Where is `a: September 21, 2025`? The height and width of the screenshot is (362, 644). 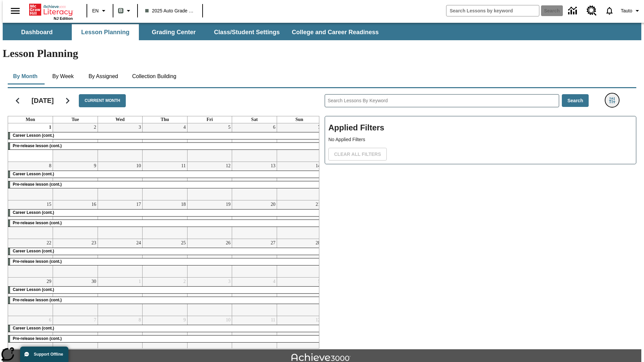
a: September 21, 2025 is located at coordinates (318, 204).